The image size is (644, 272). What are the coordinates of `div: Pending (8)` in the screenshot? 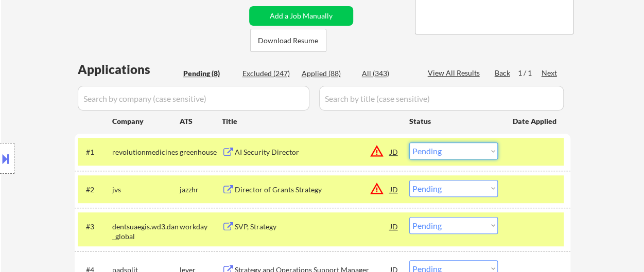 It's located at (209, 74).